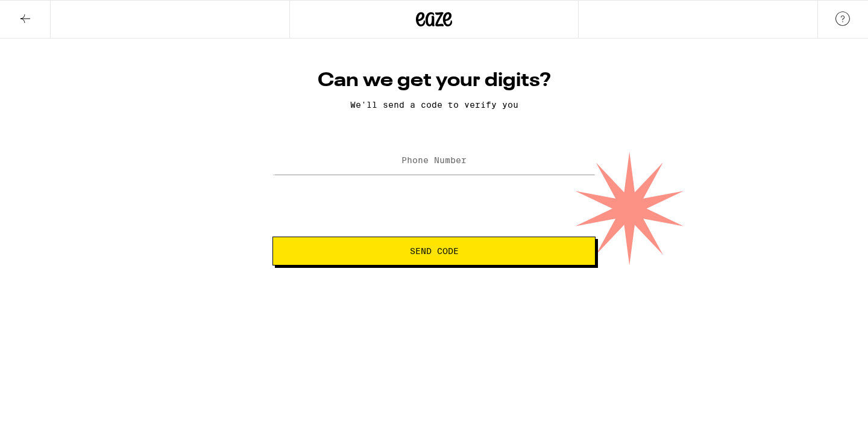 The image size is (868, 422). What do you see at coordinates (434, 251) in the screenshot?
I see `span: Send Code` at bounding box center [434, 251].